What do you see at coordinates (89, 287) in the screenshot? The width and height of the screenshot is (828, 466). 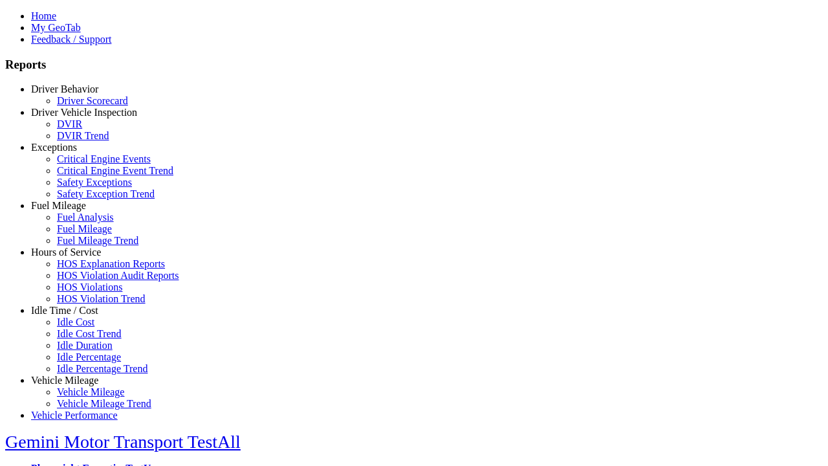 I see `a: HOS Violations` at bounding box center [89, 287].